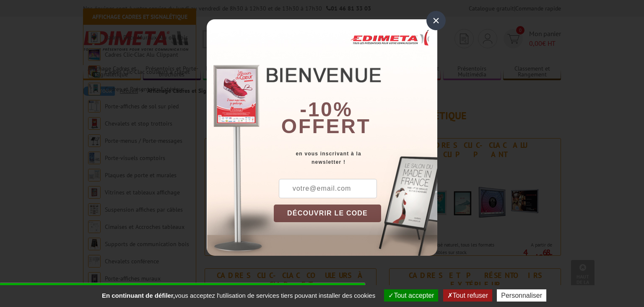 The image size is (644, 307). Describe the element at coordinates (327, 109) in the screenshot. I see `b: -10%` at that location.